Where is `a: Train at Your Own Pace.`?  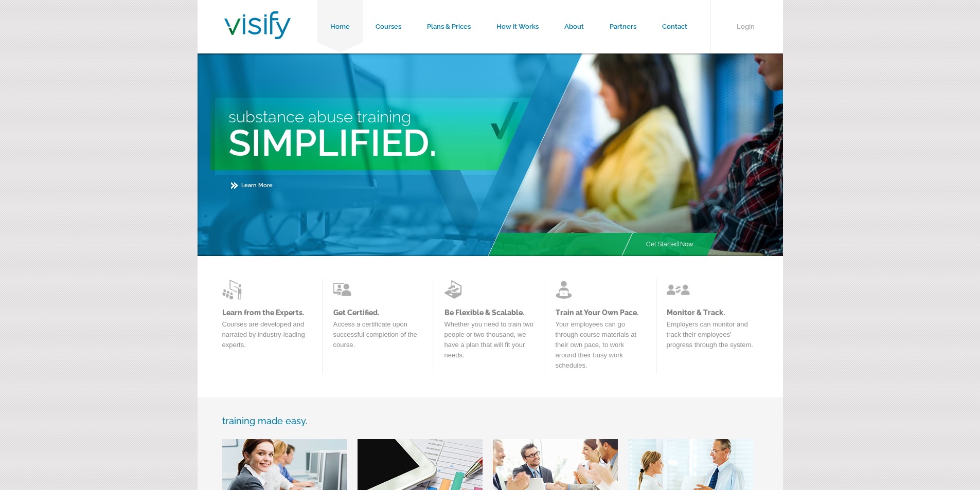 a: Train at Your Own Pace. is located at coordinates (600, 313).